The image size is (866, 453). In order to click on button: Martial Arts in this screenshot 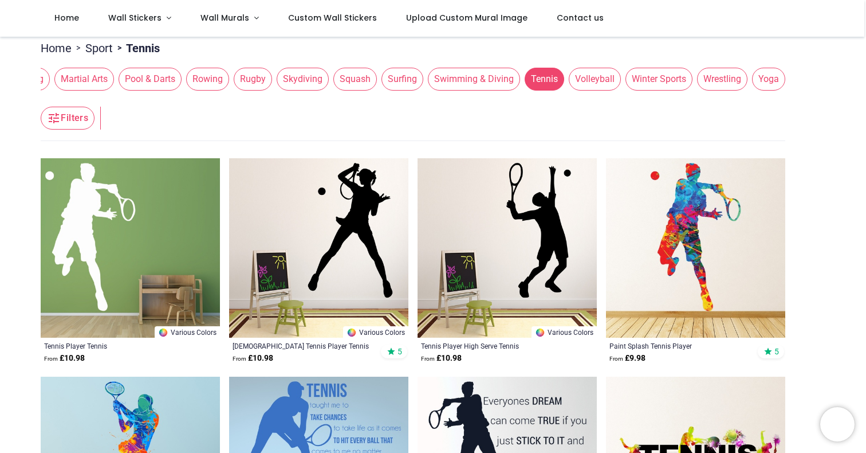, I will do `click(82, 79)`.